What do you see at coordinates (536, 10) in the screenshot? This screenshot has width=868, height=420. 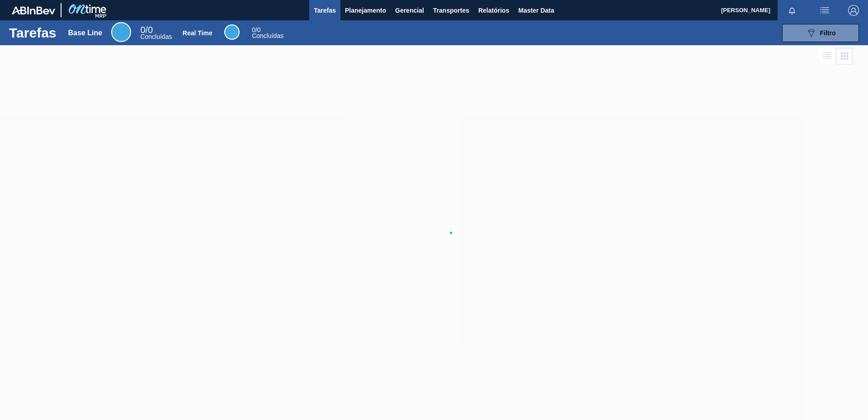 I see `span: Master Data` at bounding box center [536, 10].